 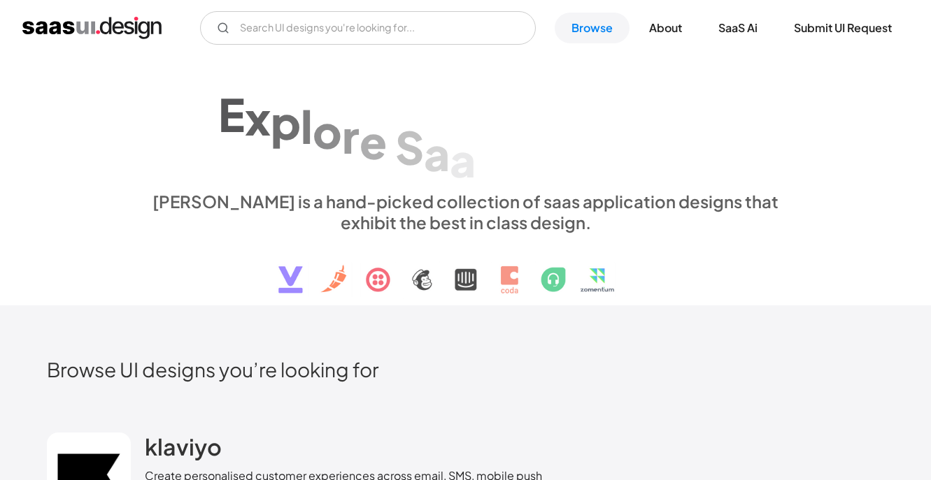 What do you see at coordinates (306, 126) in the screenshot?
I see `div: l` at bounding box center [306, 126].